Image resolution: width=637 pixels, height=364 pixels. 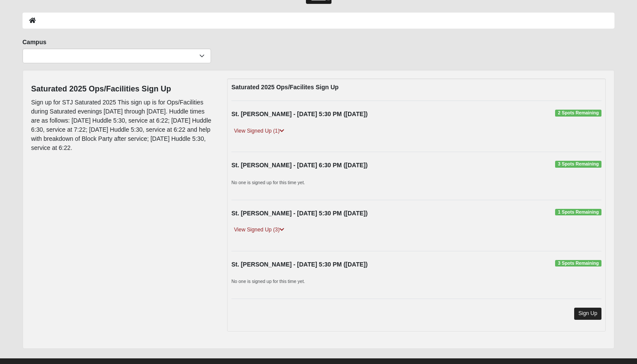 What do you see at coordinates (284, 87) in the screenshot?
I see `strong: Saturated 2025 Ops/Facilites Sign Up` at bounding box center [284, 87].